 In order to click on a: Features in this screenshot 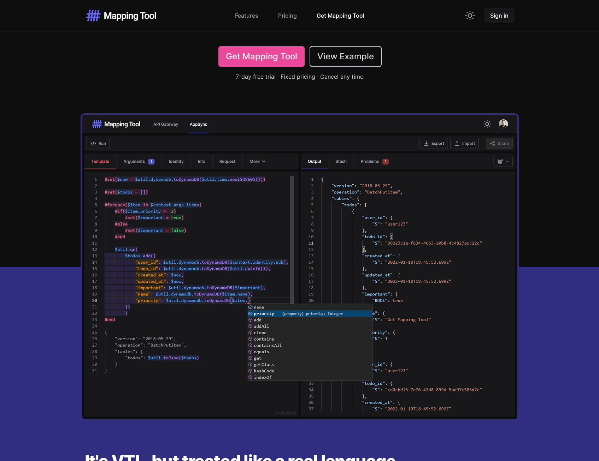, I will do `click(247, 16)`.